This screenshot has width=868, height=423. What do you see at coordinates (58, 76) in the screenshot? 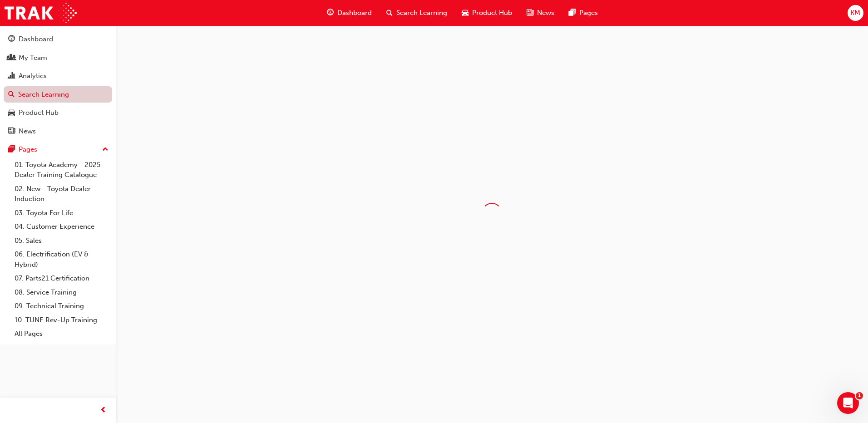
I see `a: Analytics` at bounding box center [58, 76].